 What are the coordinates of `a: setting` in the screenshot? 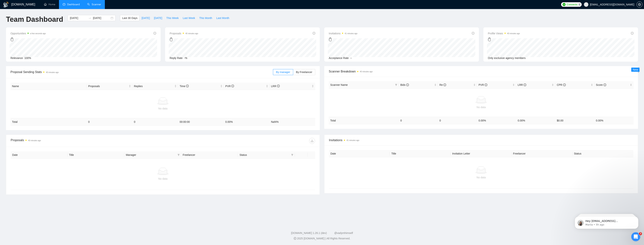 It's located at (640, 4).